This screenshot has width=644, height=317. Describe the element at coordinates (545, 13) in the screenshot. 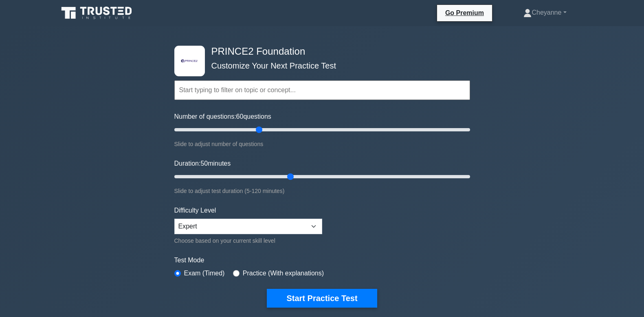

I see `a: Cheyanne` at that location.